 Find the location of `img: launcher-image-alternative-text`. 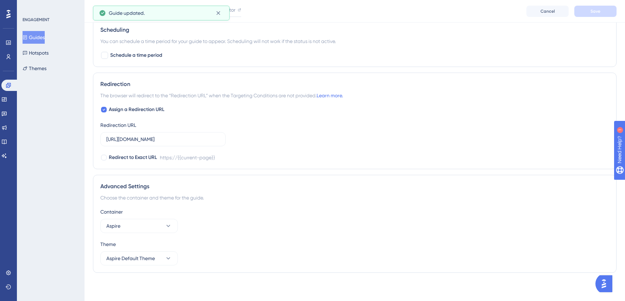

img: launcher-image-alternative-text is located at coordinates (8, 11).